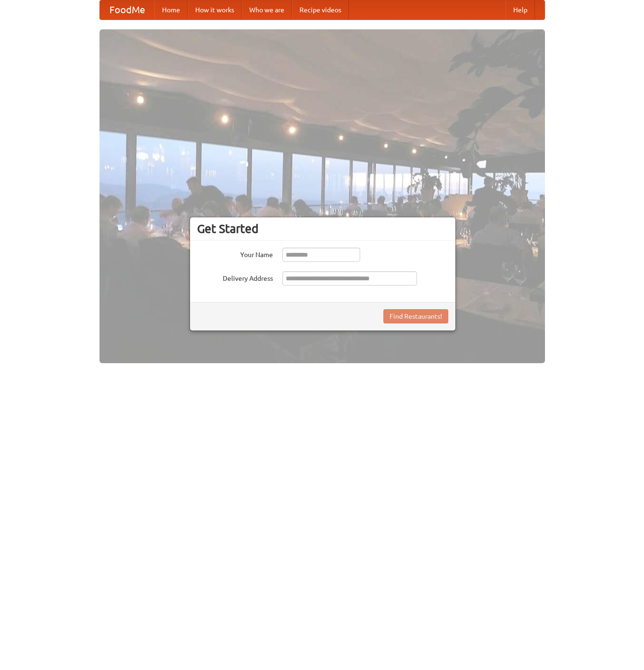 This screenshot has height=670, width=644. What do you see at coordinates (215, 10) in the screenshot?
I see `a: How it works` at bounding box center [215, 10].